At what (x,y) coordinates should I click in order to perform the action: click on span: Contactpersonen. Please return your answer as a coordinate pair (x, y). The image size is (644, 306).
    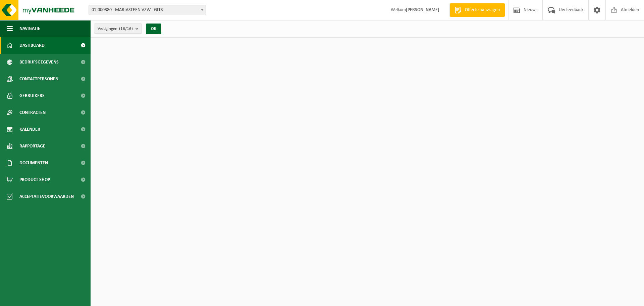
    Looking at the image, I should click on (39, 79).